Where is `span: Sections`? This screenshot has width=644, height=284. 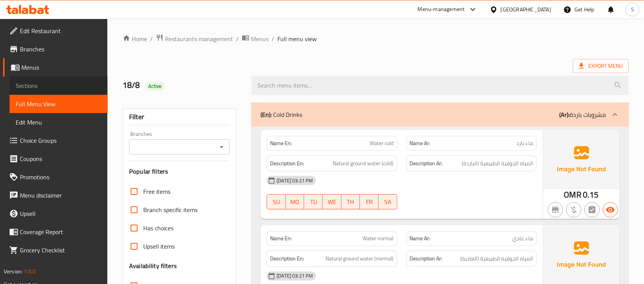 span: Sections is located at coordinates (58, 86).